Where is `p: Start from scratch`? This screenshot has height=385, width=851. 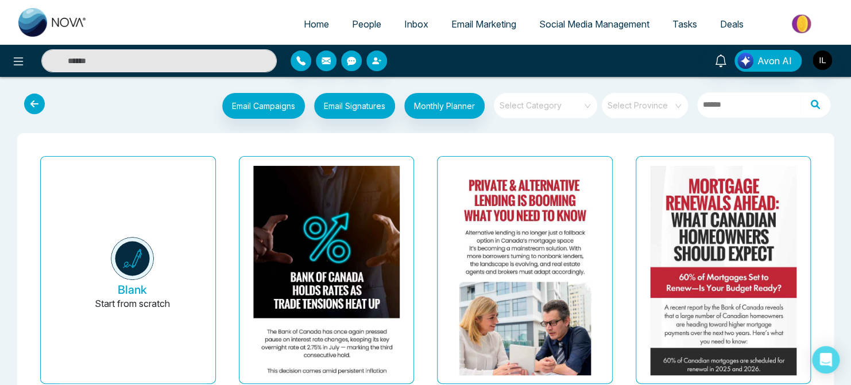 p: Start from scratch is located at coordinates (132, 311).